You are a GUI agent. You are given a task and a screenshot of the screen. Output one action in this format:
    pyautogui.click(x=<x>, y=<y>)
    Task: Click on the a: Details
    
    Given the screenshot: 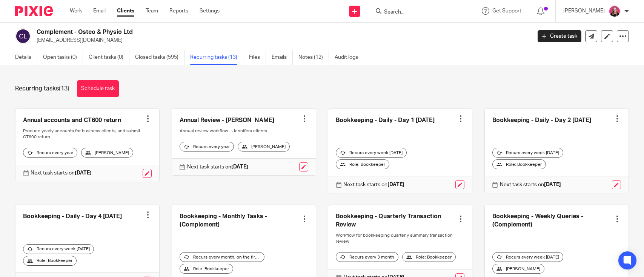 What is the action you would take?
    pyautogui.click(x=26, y=57)
    